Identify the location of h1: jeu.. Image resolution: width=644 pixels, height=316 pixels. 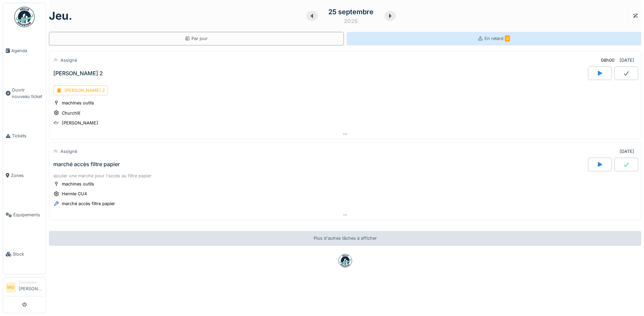
(60, 16).